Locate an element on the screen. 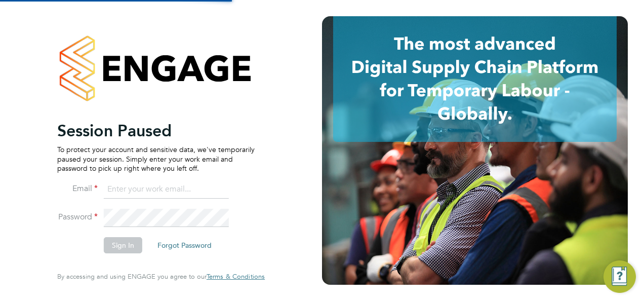  span: Terms & Conditions is located at coordinates (235, 277).